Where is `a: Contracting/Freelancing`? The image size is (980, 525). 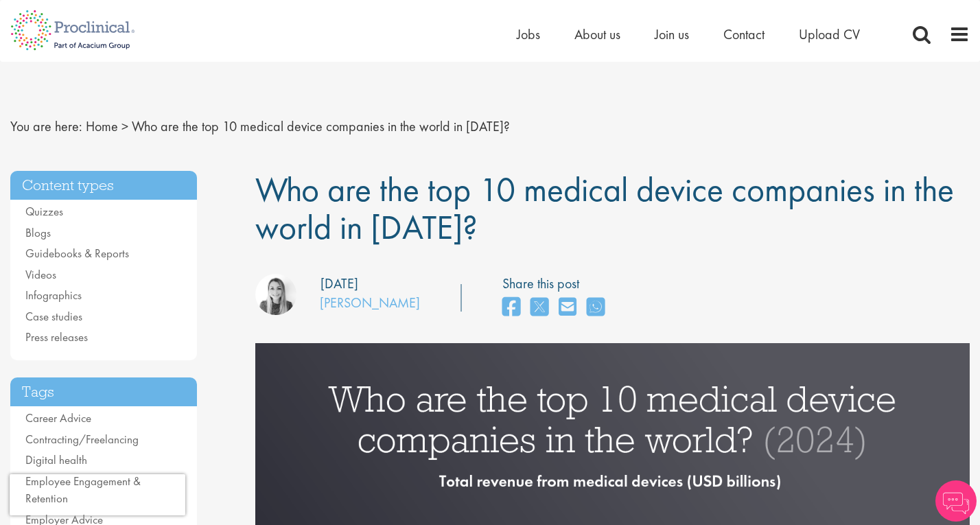
a: Contracting/Freelancing is located at coordinates (82, 439).